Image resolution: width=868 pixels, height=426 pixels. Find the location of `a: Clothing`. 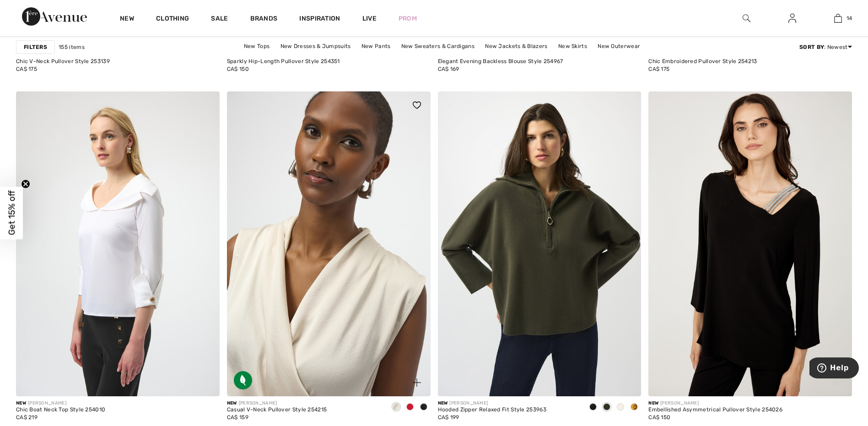

a: Clothing is located at coordinates (173, 19).